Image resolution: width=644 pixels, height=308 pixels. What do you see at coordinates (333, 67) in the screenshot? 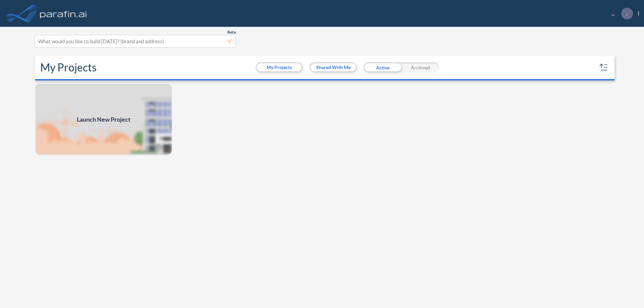
I see `button: Shared With Me` at bounding box center [333, 67].